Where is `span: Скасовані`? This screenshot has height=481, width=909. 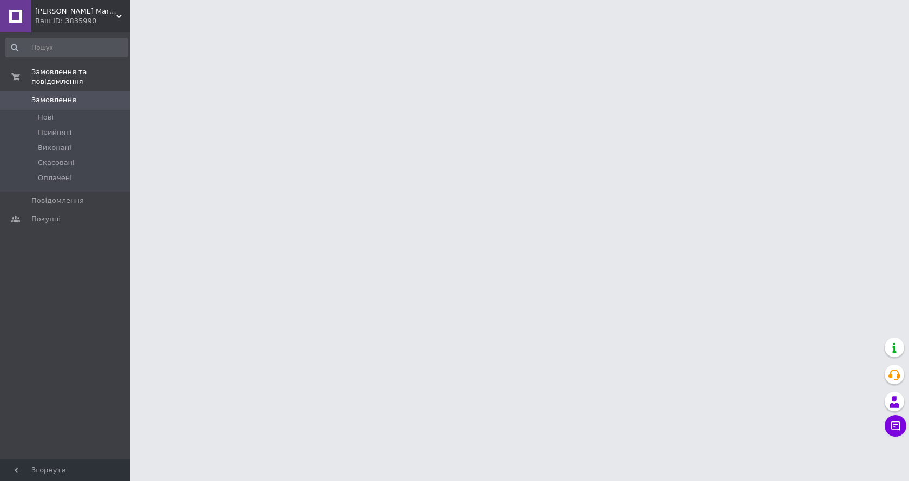
span: Скасовані is located at coordinates (56, 163).